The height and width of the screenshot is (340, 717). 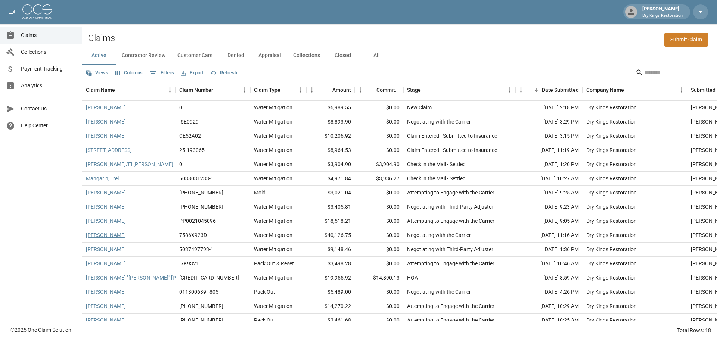 What do you see at coordinates (37, 12) in the screenshot?
I see `img: ocs-logo-white-transparent.png` at bounding box center [37, 12].